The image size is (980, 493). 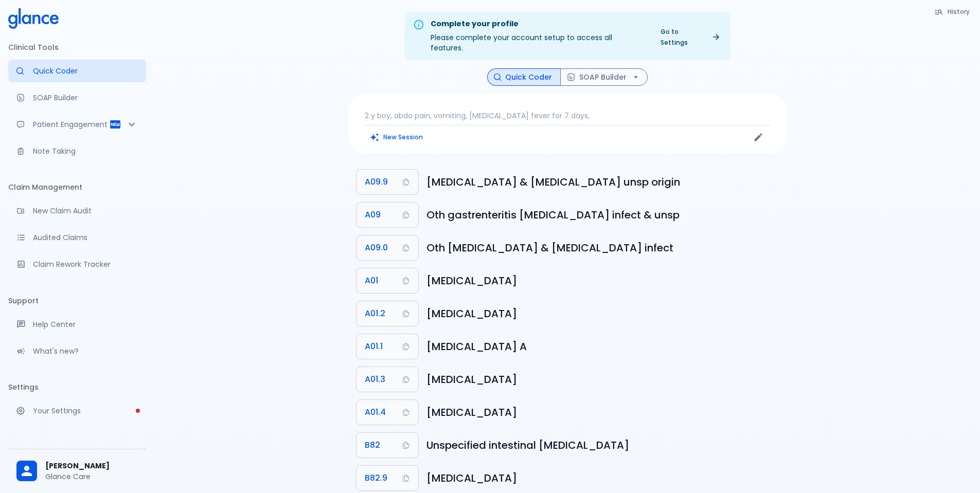 What do you see at coordinates (77, 124) in the screenshot?
I see `div: Patient Reports & Referrals` at bounding box center [77, 124].